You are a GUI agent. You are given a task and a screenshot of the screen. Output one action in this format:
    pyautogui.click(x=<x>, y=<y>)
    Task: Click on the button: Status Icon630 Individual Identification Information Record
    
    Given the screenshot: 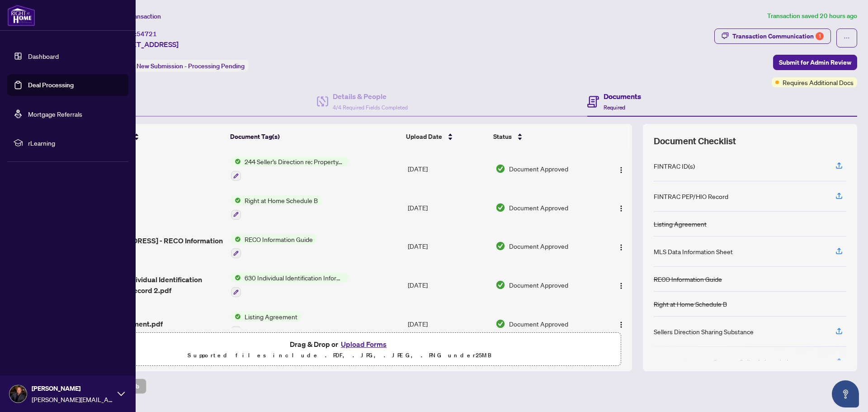 What is the action you would take?
    pyautogui.click(x=289, y=285)
    